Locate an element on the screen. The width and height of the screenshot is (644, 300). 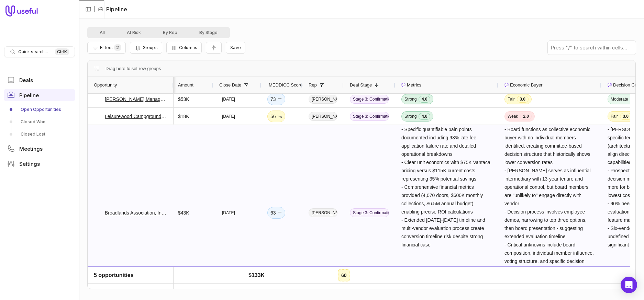
a: Broadlands Association, Inc. Deal is located at coordinates (136, 213).